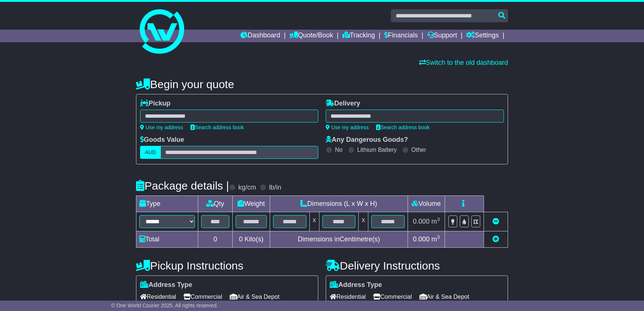 The width and height of the screenshot is (644, 311). What do you see at coordinates (252, 240) in the screenshot?
I see `td: Kilo(s)` at bounding box center [252, 240].